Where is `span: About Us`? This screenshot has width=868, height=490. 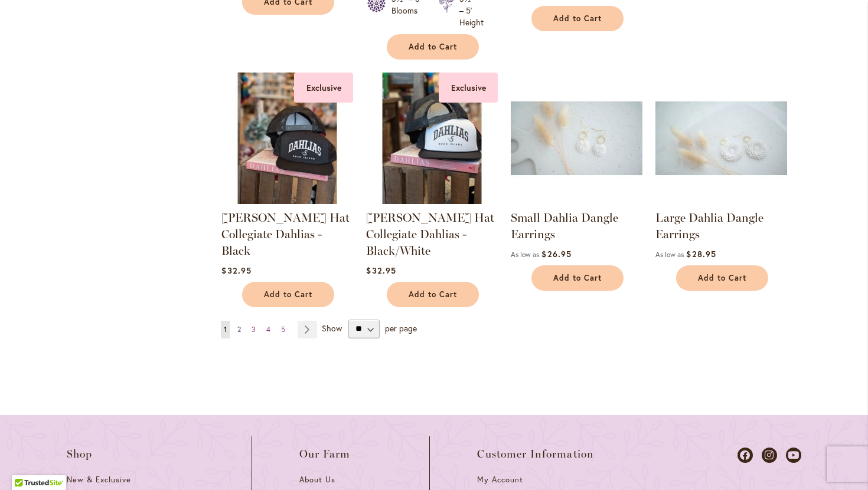 span: About Us is located at coordinates (317, 480).